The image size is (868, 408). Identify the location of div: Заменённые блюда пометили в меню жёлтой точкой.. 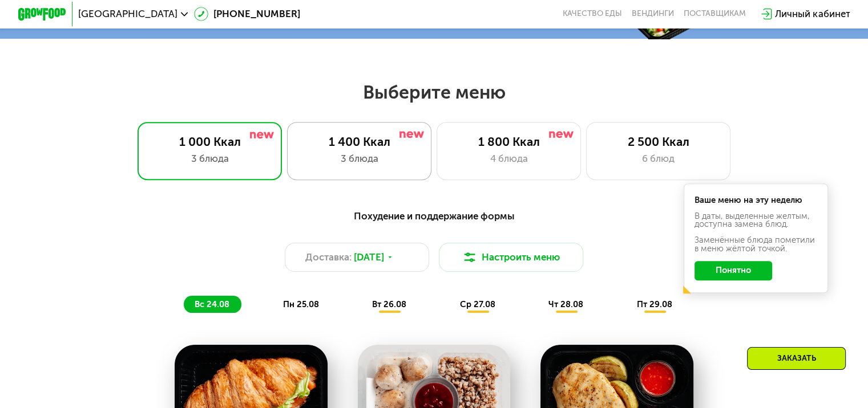
(756, 244).